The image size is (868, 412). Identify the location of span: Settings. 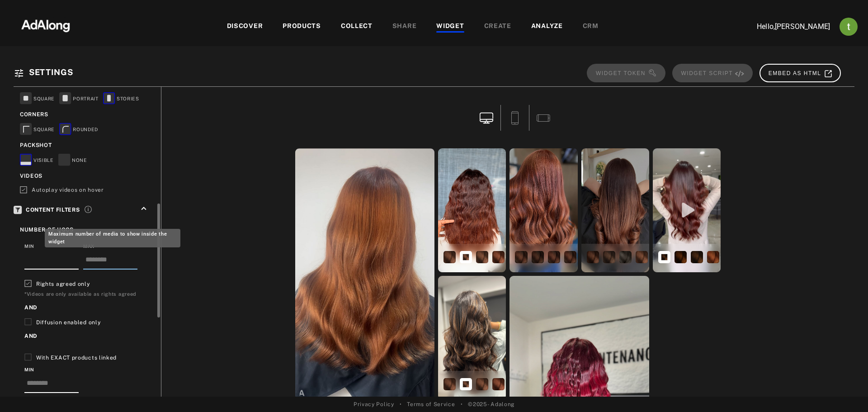
(51, 72).